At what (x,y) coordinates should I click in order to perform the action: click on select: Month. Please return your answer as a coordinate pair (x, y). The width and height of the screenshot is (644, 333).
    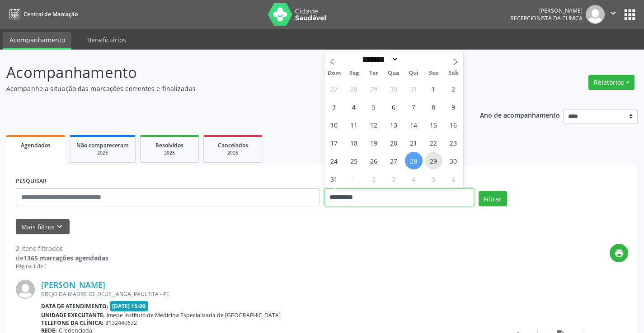
    Looking at the image, I should click on (379, 59).